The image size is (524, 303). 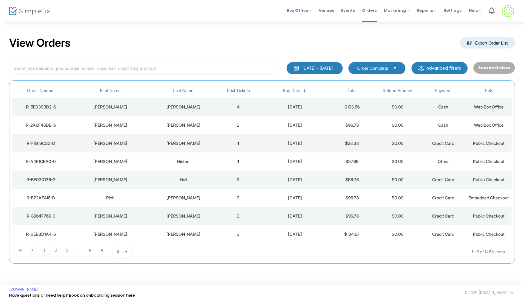 What do you see at coordinates (487, 43) in the screenshot?
I see `m-button: Export Order List` at bounding box center [487, 43].